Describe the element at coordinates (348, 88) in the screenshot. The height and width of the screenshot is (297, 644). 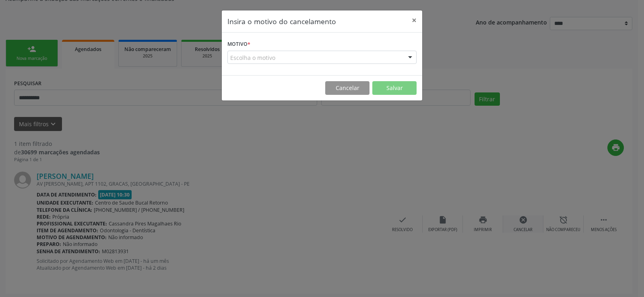
I see `button: Cancelar` at that location.